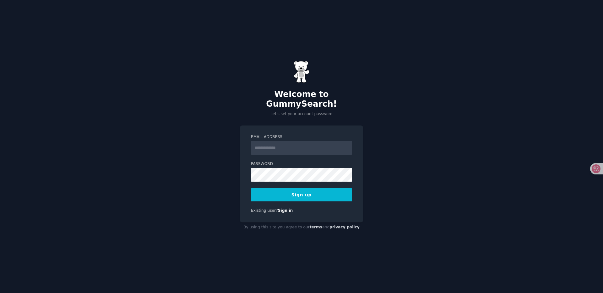  What do you see at coordinates (264, 211) in the screenshot?
I see `span: Existing user?` at bounding box center [264, 211].